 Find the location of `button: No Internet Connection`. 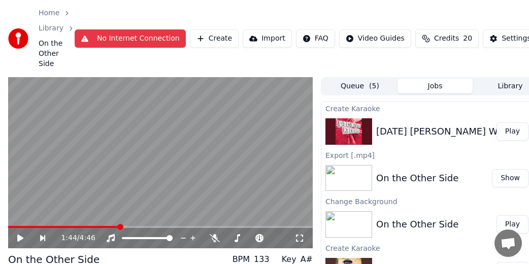

button: No Internet Connection is located at coordinates (130, 39).